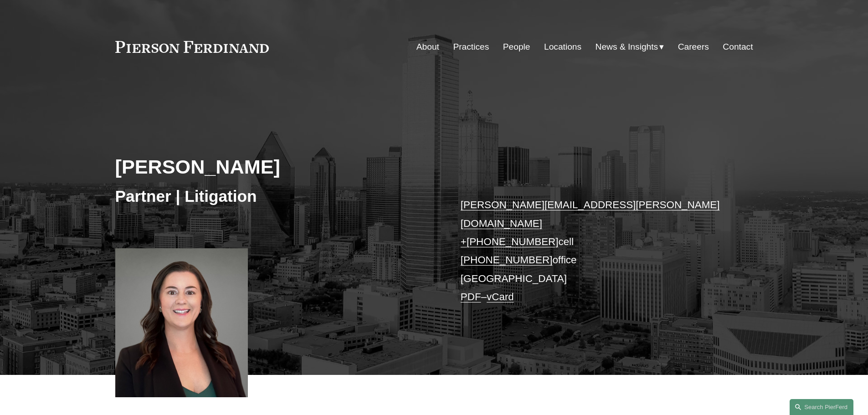 The width and height of the screenshot is (868, 415). What do you see at coordinates (627, 47) in the screenshot?
I see `span: News & Insights` at bounding box center [627, 47].